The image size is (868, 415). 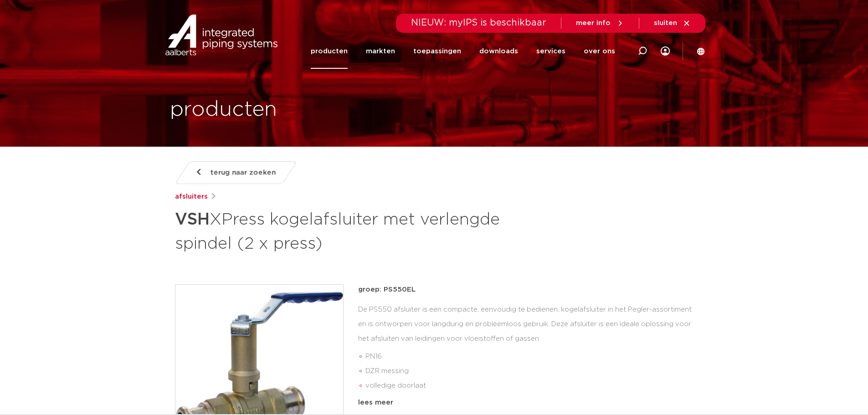 I want to click on span: meer info, so click(x=594, y=23).